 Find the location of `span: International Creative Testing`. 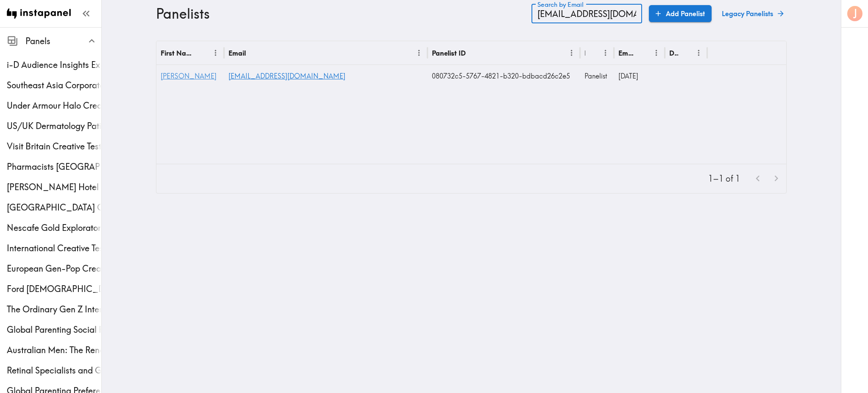

span: International Creative Testing is located at coordinates (54, 248).